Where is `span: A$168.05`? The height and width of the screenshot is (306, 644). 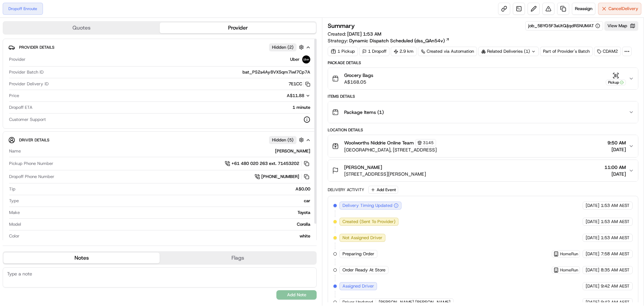 span: A$168.05 is located at coordinates (358, 82).